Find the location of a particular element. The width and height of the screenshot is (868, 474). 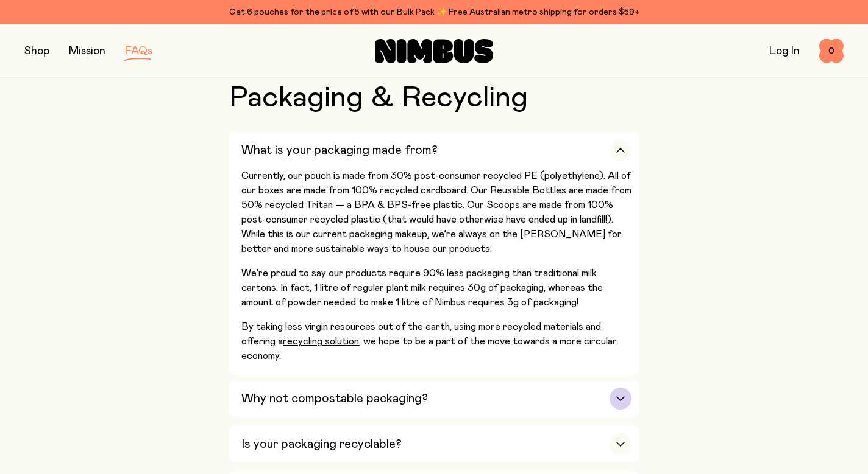

div: Get 6 pouches for the price of 5 with our Bulk Pack ✨ Free Australian metro shipping for orders $59+ is located at coordinates (434, 12).